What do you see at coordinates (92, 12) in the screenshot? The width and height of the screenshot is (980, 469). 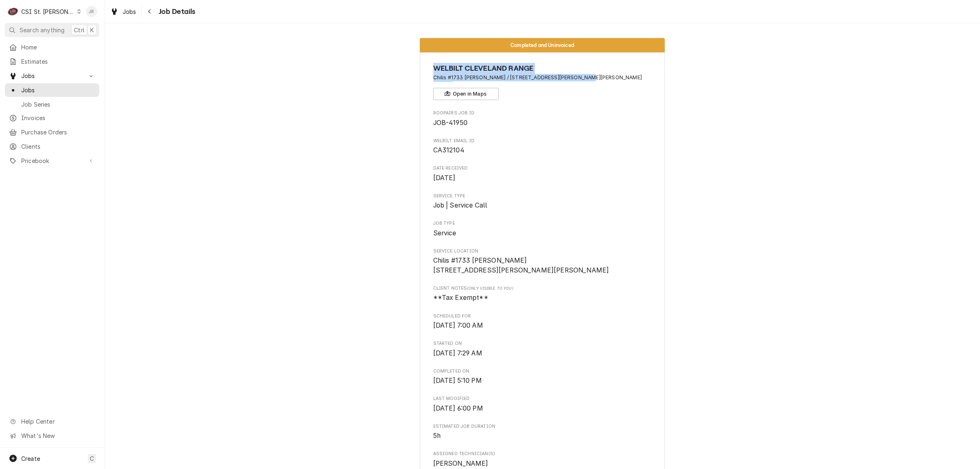 I see `div: JR` at bounding box center [92, 12].